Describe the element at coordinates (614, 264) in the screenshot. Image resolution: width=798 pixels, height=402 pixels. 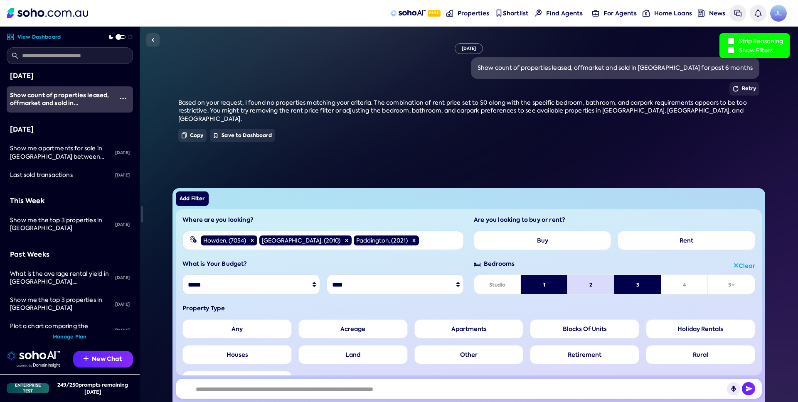
I see `span: Bedrooms` at that location.